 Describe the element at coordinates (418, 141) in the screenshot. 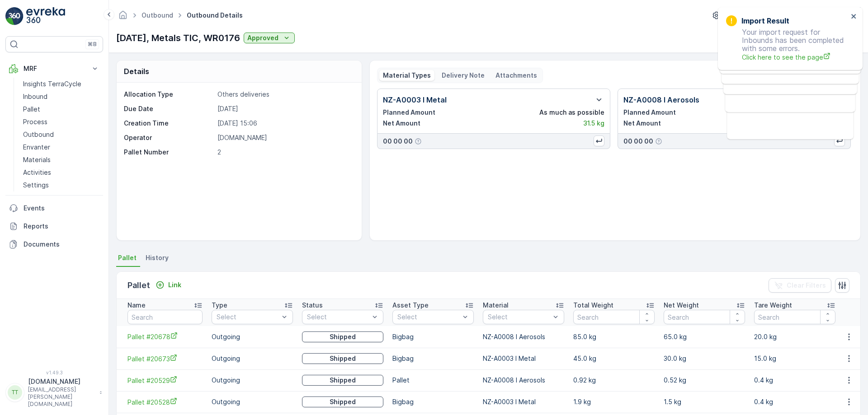

I see `div: Help Tooltip Icon` at that location.